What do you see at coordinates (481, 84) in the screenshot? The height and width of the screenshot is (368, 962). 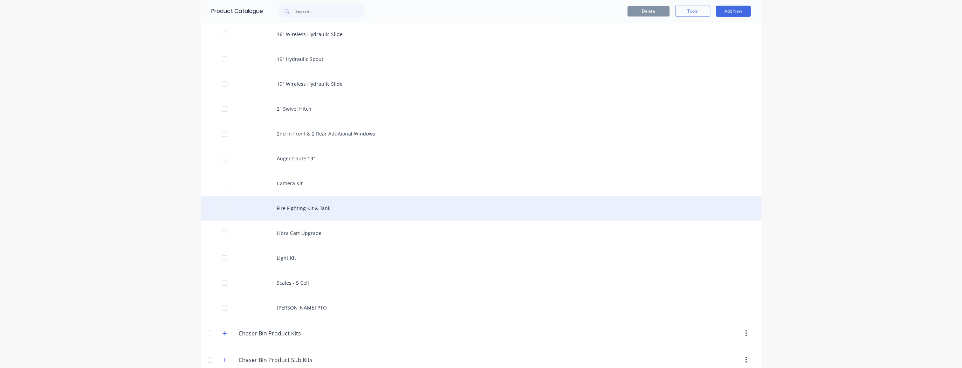 I see `div: 19" Wireless Hydraulic Slide` at bounding box center [481, 84].